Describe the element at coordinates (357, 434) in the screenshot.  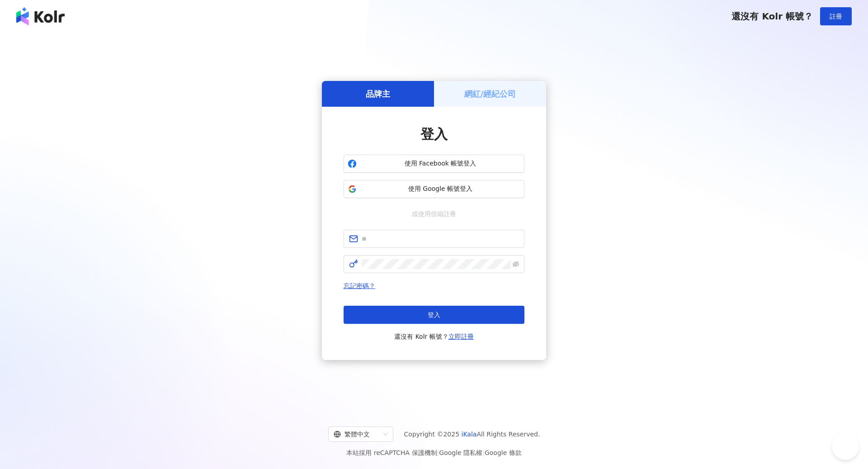
I see `div: 繁體中文` at that location.